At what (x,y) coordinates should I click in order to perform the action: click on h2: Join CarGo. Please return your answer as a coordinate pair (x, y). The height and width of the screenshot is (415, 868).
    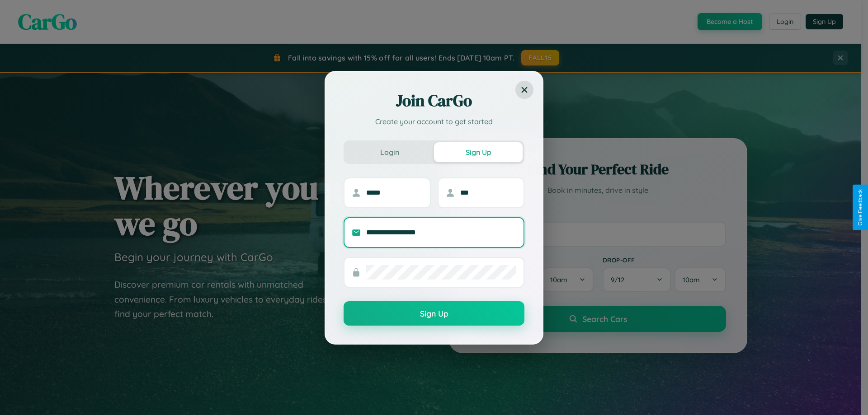
    Looking at the image, I should click on (434, 101).